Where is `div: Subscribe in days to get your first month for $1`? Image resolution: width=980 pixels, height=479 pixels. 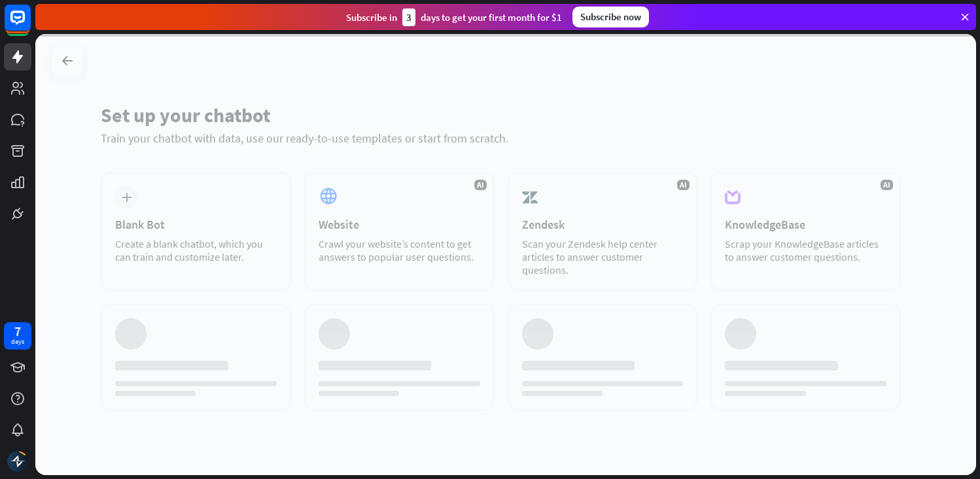 div: Subscribe in days to get your first month for $1 is located at coordinates (454, 17).